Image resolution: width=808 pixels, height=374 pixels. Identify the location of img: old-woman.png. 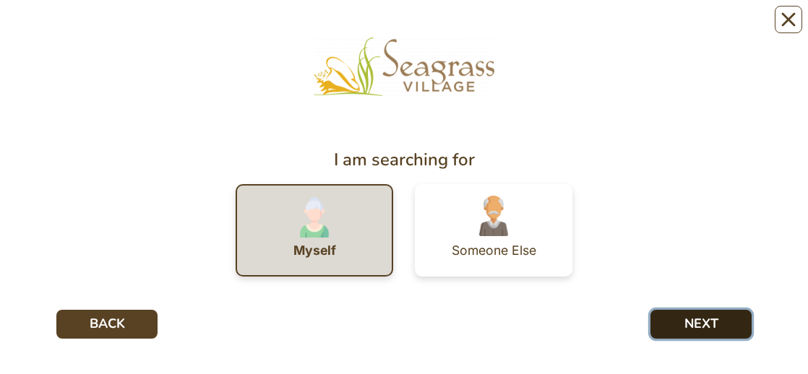
(314, 217).